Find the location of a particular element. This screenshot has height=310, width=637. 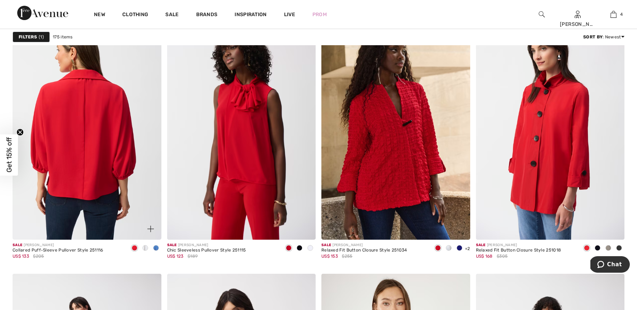

span: $205 is located at coordinates (38, 256).